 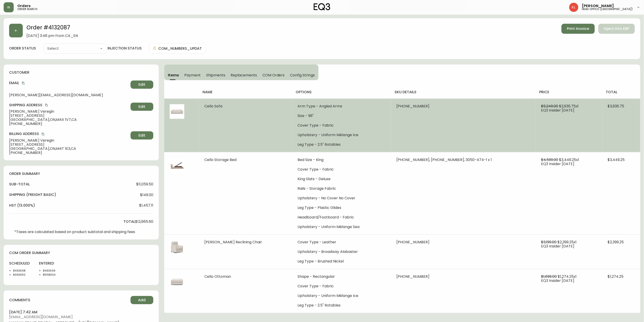 What do you see at coordinates (19, 184) in the screenshot?
I see `h4: sub-total` at bounding box center [19, 184].